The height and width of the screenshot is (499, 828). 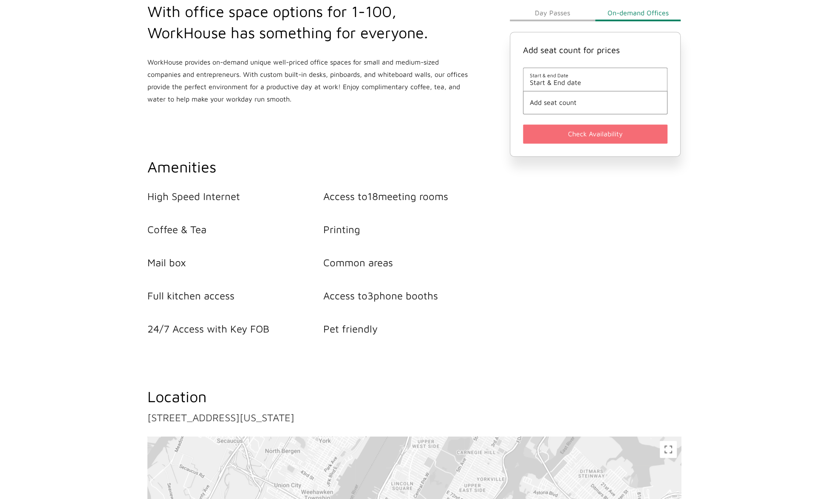 I want to click on span: Start & end Date, so click(x=595, y=76).